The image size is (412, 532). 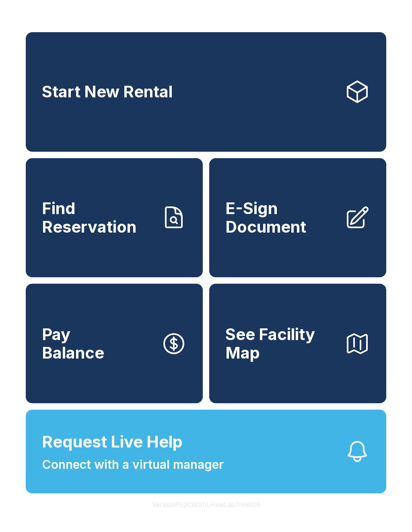 What do you see at coordinates (114, 218) in the screenshot?
I see `a: Find Reservation` at bounding box center [114, 218].